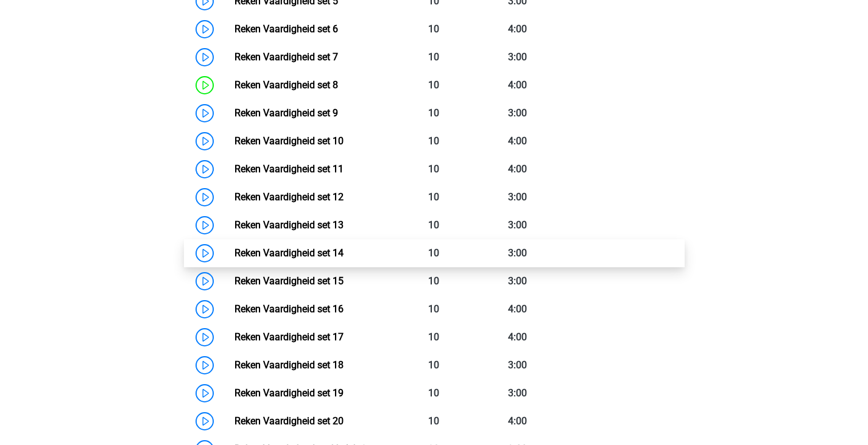 Image resolution: width=868 pixels, height=445 pixels. Describe the element at coordinates (287, 28) in the screenshot. I see `a: Reken Vaardigheid set 6` at that location.